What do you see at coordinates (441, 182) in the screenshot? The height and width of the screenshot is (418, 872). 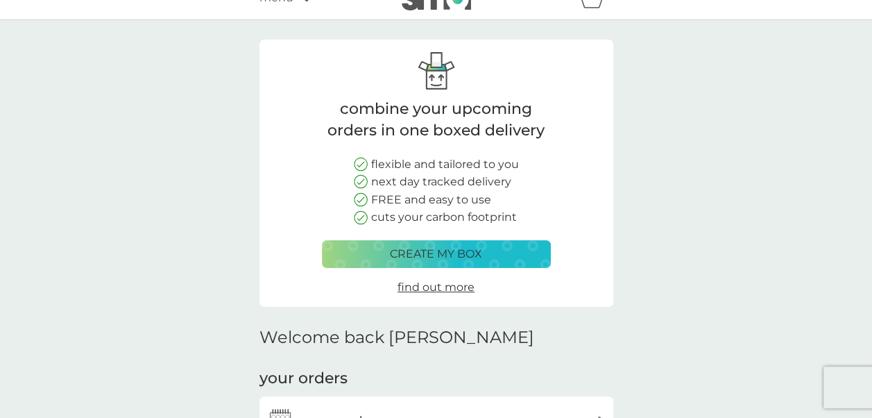 I see `p: next day tracked delivery` at bounding box center [441, 182].